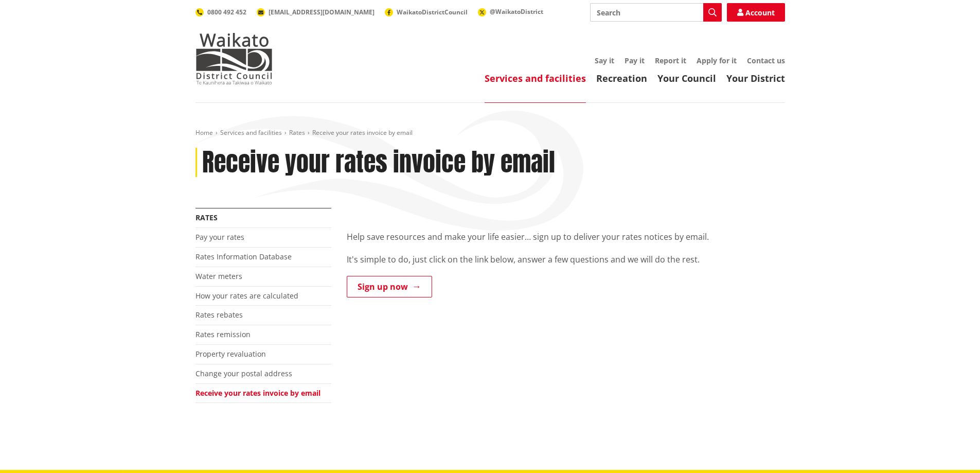  Describe the element at coordinates (432, 12) in the screenshot. I see `span: WaikatoDistrictCouncil` at that location.